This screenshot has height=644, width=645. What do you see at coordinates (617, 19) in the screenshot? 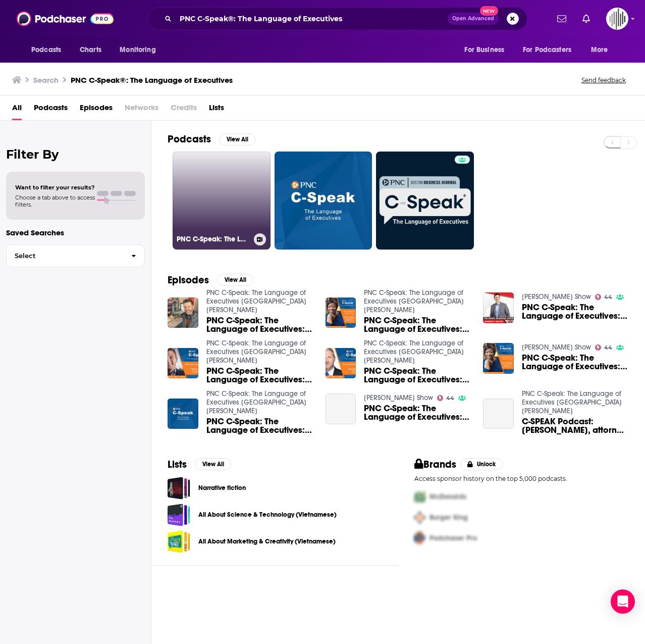
I see `button: Show profile menu` at bounding box center [617, 19].